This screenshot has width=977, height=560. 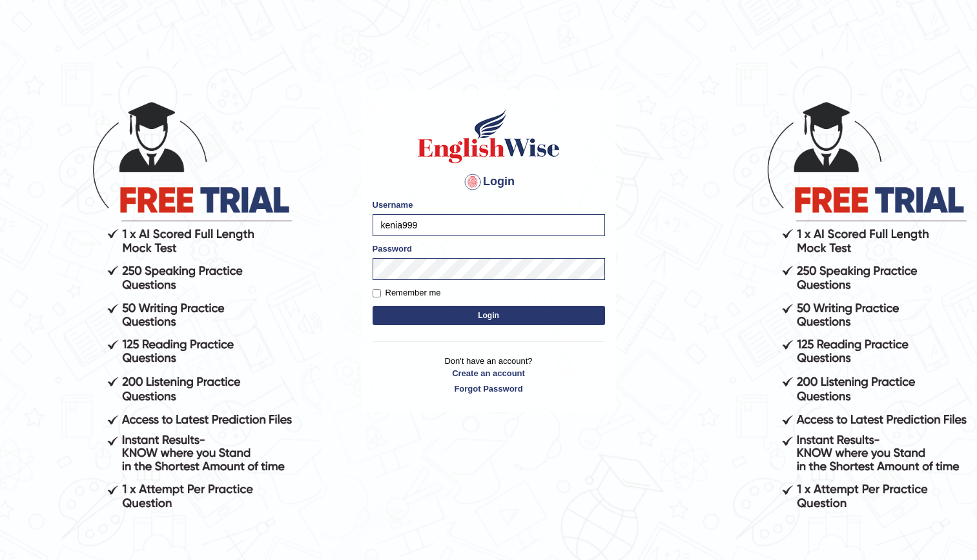 What do you see at coordinates (392, 249) in the screenshot?
I see `label: Password` at bounding box center [392, 249].